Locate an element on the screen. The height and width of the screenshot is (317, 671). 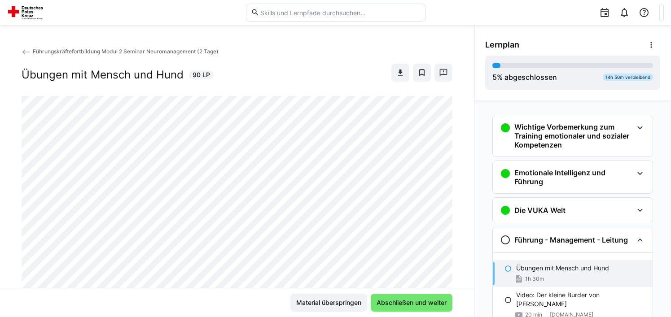
span: Führungskräftefortbildung Modul 2 Seminar Neuromanagement (2 Tage) is located at coordinates (126, 51).